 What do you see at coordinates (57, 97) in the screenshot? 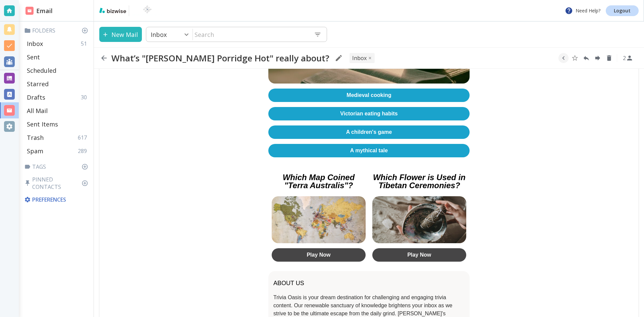
I see `div: Drafts30` at bounding box center [57, 97].